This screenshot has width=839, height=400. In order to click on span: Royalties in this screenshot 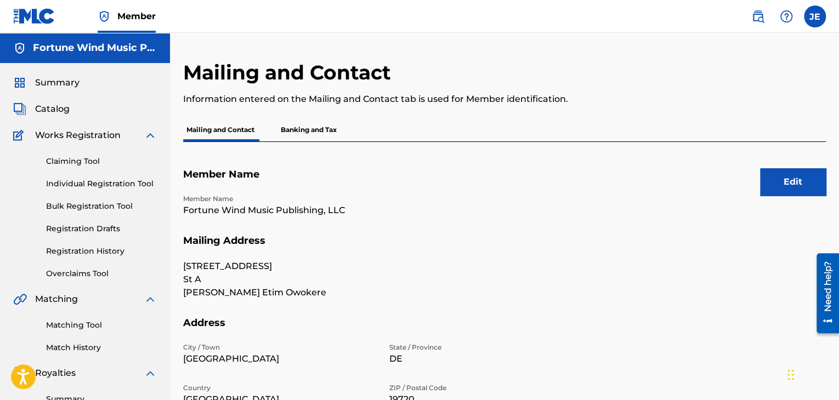, I will do `click(55, 374)`.